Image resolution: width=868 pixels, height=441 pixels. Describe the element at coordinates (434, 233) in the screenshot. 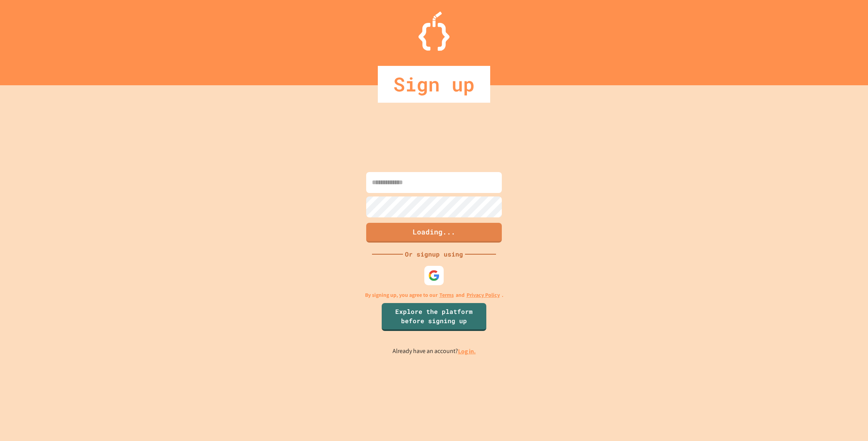

I see `button: Loading...` at that location.